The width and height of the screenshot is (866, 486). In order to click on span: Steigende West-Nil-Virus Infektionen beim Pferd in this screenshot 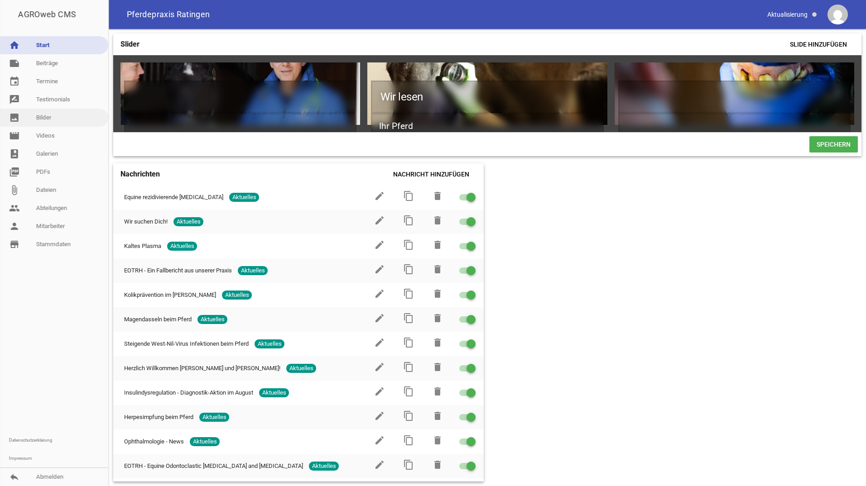, I will do `click(186, 344)`.